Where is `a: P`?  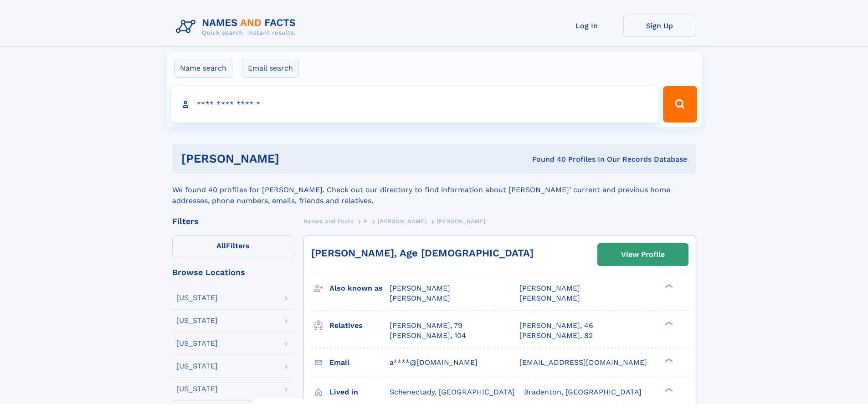
a: P is located at coordinates (365, 221).